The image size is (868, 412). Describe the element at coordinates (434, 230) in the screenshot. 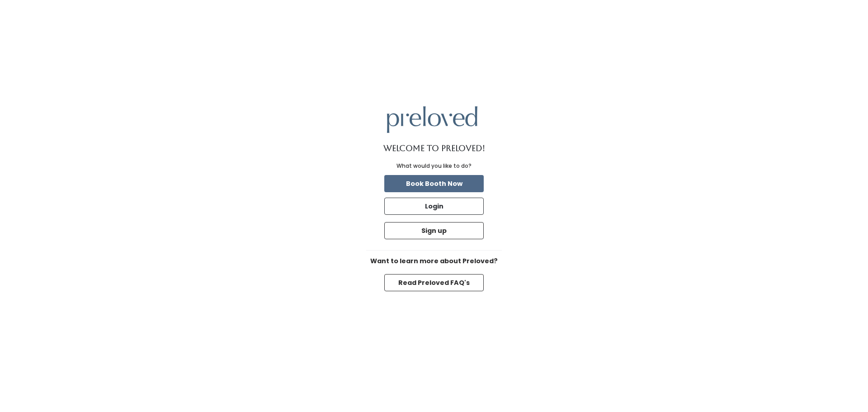

I see `button: Sign up` at that location.